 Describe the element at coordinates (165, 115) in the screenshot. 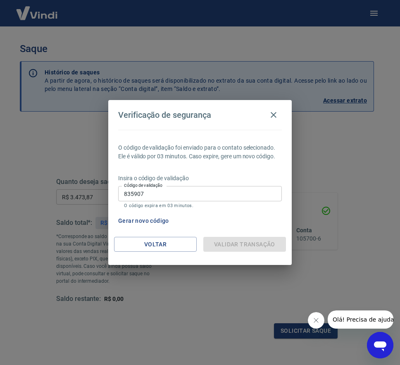

I see `h4: Verificação de segurança` at that location.